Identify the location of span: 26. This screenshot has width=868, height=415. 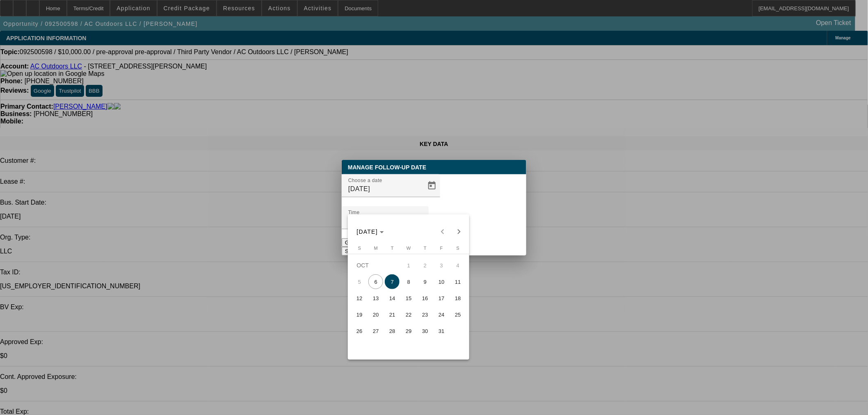
(360, 331).